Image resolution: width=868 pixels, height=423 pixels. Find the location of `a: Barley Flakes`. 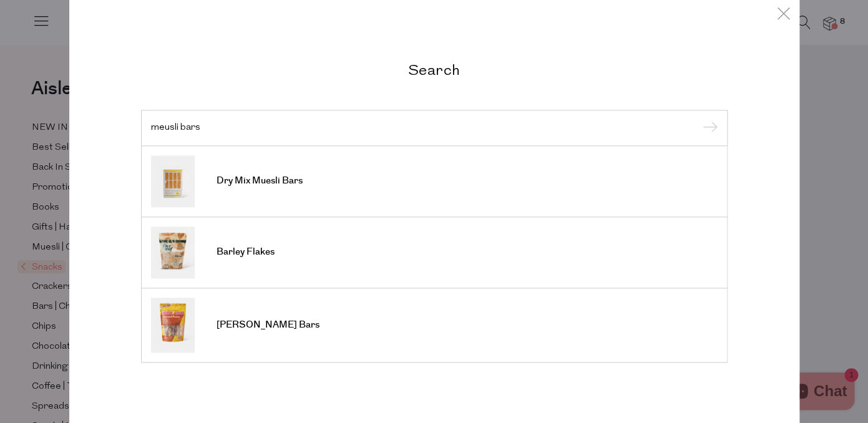

a: Barley Flakes is located at coordinates (434, 252).